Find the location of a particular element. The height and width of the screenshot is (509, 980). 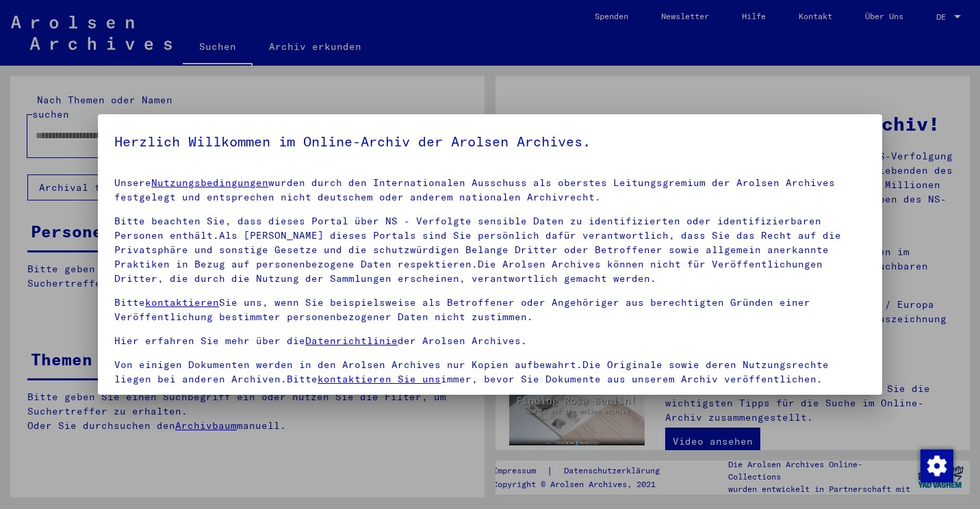

a: Nutzungsbedingungen is located at coordinates (210, 183).